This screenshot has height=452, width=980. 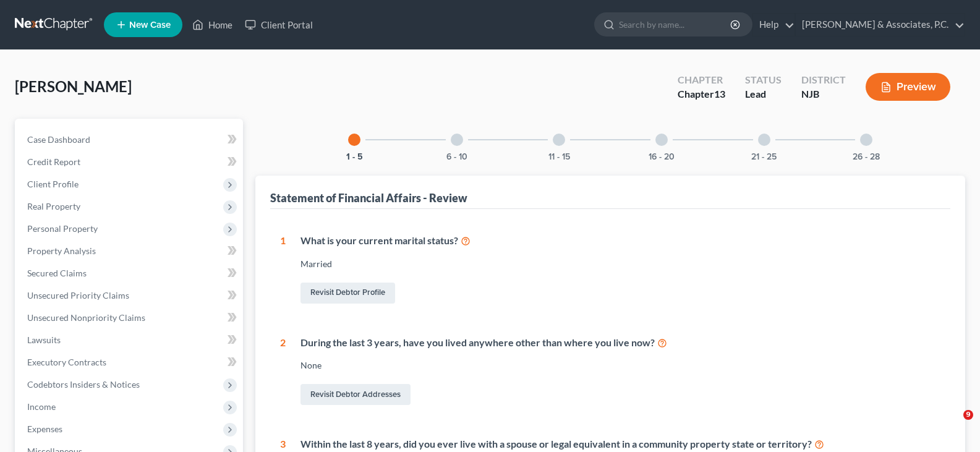 I want to click on input: Search by name..., so click(x=675, y=24).